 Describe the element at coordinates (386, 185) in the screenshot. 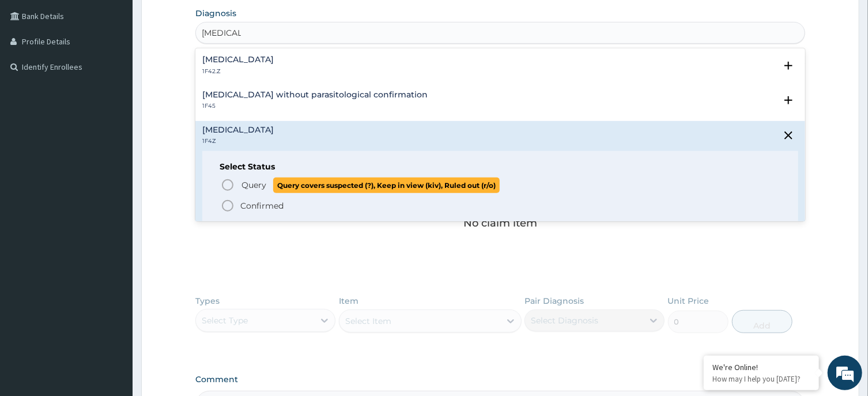

I see `span: Query covers suspected (?), Keep in view (kiv), Ruled out (r/o)` at that location.